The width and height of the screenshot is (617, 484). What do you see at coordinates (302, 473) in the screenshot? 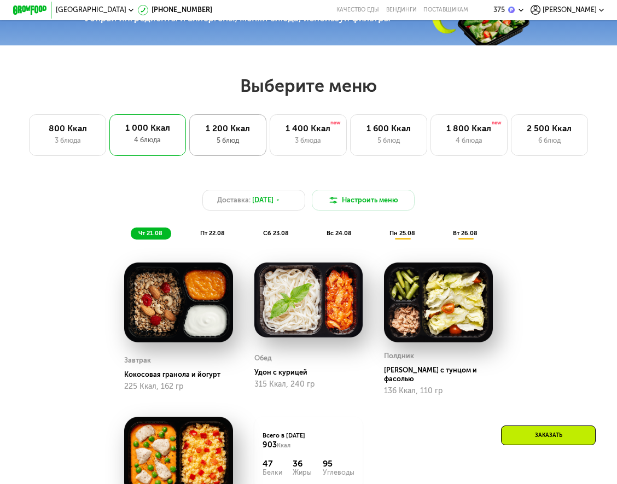
I see `div: Жиры` at bounding box center [302, 473].